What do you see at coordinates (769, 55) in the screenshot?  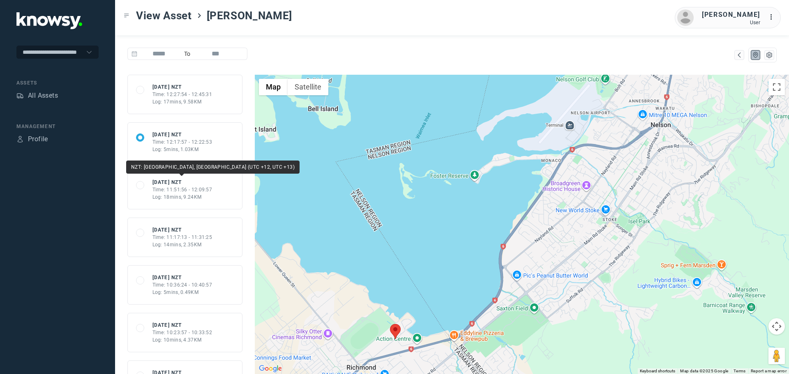 I see `div: List` at bounding box center [769, 55].